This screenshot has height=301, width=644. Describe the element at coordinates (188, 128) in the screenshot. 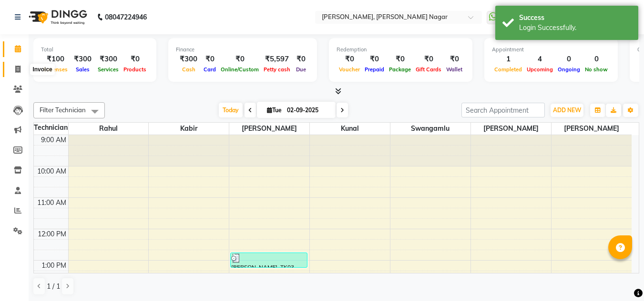

I see `span: kabir` at that location.